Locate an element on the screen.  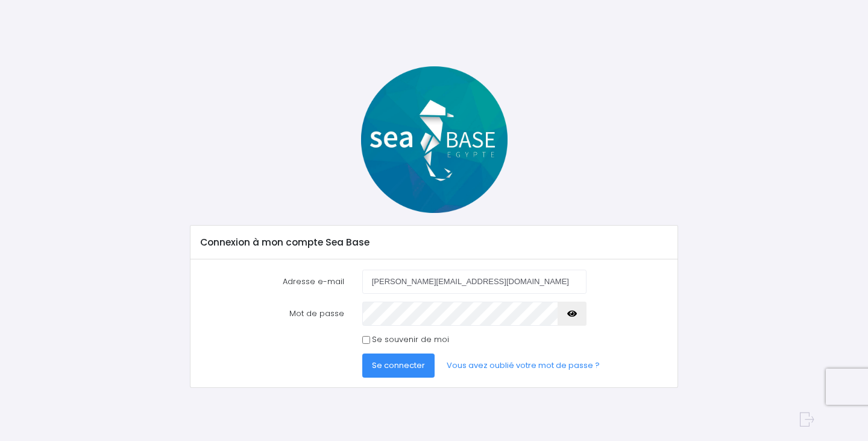
div: Connexion à mon compte Sea Base is located at coordinates (434, 242).